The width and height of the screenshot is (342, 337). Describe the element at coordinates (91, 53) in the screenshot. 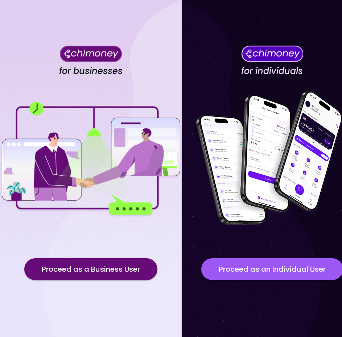

I see `img: Chimoney for businesses` at that location.